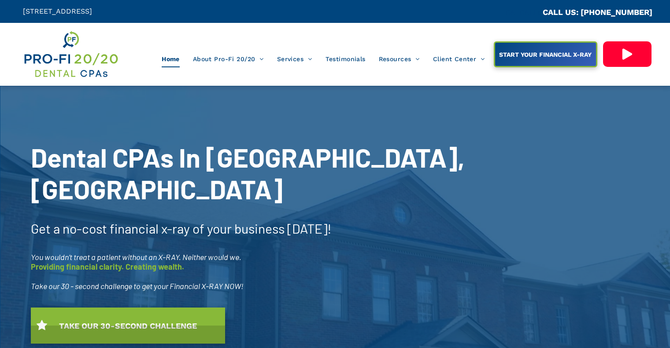 The width and height of the screenshot is (670, 348). Describe the element at coordinates (524, 12) in the screenshot. I see `span: CA::CALLC` at that location.